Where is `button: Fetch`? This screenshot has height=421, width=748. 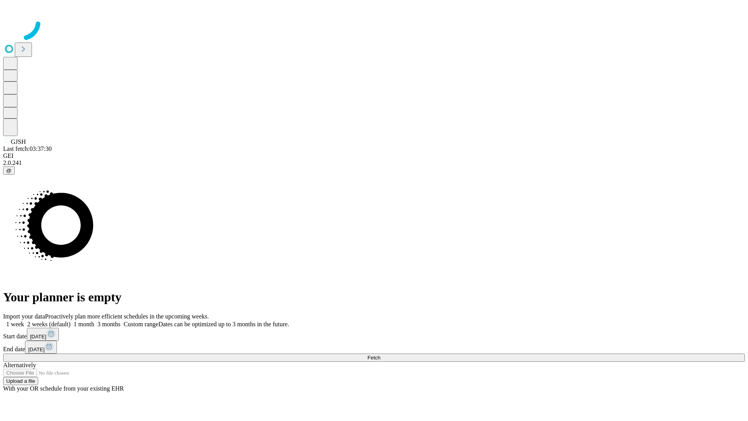 button: Fetch is located at coordinates (374, 357).